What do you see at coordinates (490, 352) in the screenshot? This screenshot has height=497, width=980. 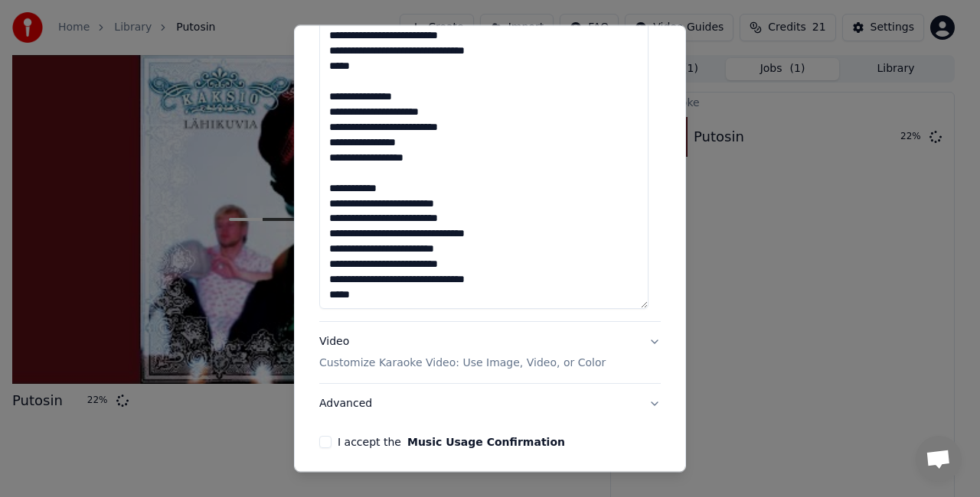 I see `button: VideoCustomize Karaoke Video: Use Image, Video, or Color` at bounding box center [490, 352].